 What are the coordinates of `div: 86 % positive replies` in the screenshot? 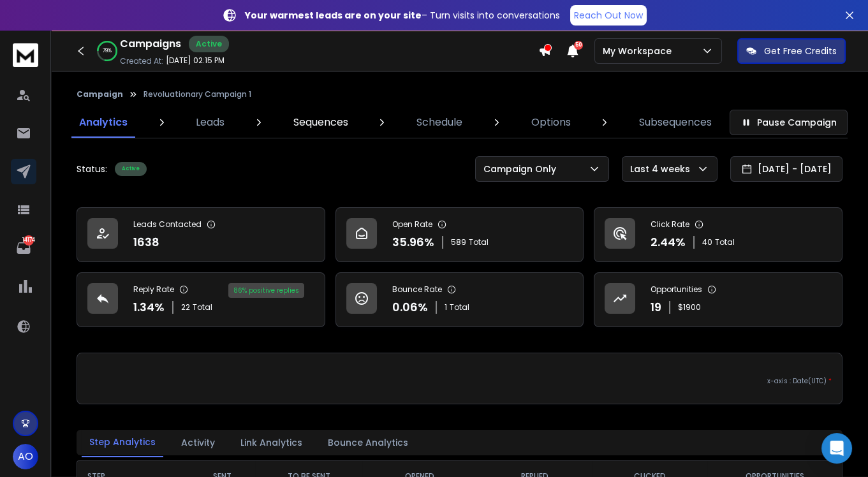 It's located at (266, 290).